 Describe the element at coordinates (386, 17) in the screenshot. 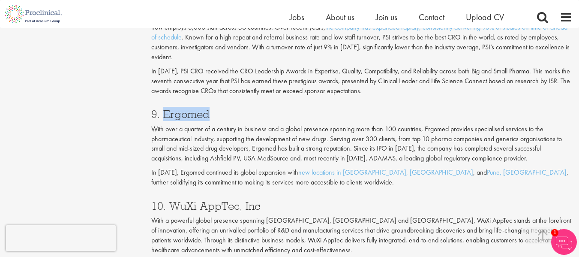

I see `span: Join us` at that location.